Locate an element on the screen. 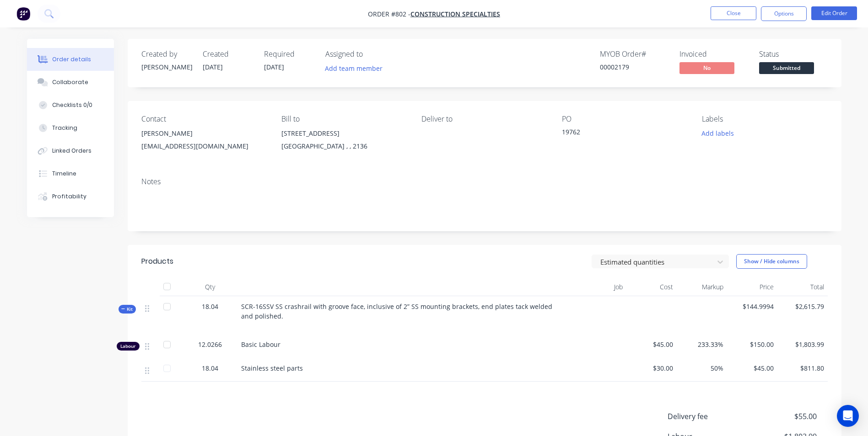 The width and height of the screenshot is (868, 436). span: SCR-16SSV SS crashrail with groove face, inclusive of 2” SS mounting brackets, end plates tack we... is located at coordinates (397, 312).